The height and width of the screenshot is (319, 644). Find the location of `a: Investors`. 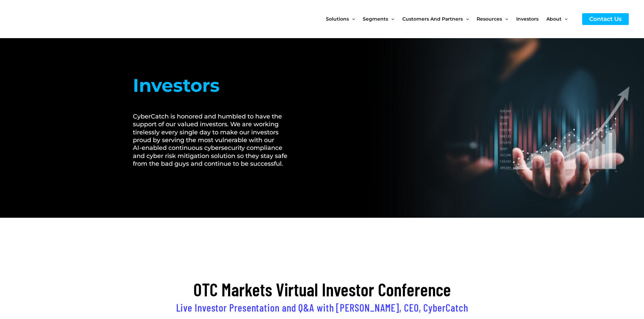

a: Investors is located at coordinates (531, 19).